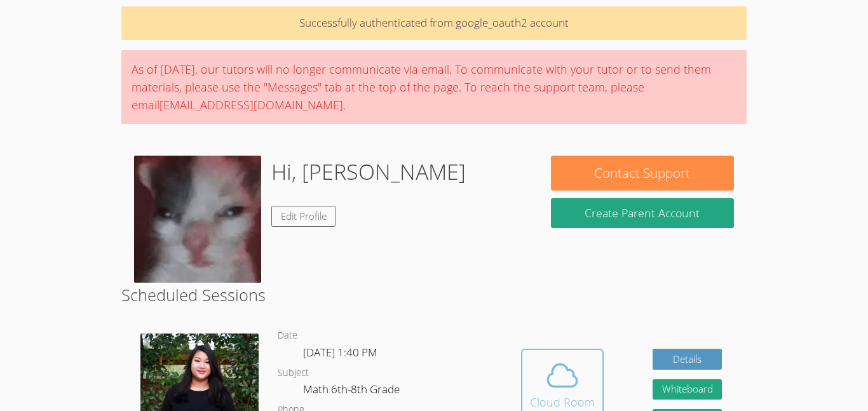  Describe the element at coordinates (562, 402) in the screenshot. I see `div: Cloud Room` at that location.